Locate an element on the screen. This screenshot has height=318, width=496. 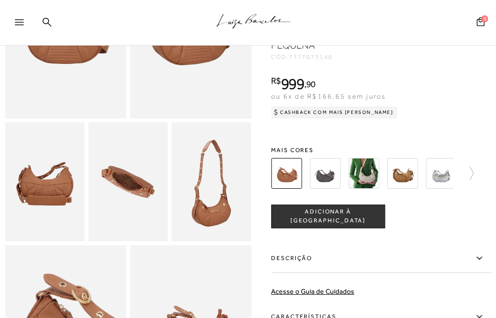
img: BOLSA BAGUETE EM COURO PRATA COM ALÇA DE ILHOSES PEQUENA is located at coordinates (441, 173).